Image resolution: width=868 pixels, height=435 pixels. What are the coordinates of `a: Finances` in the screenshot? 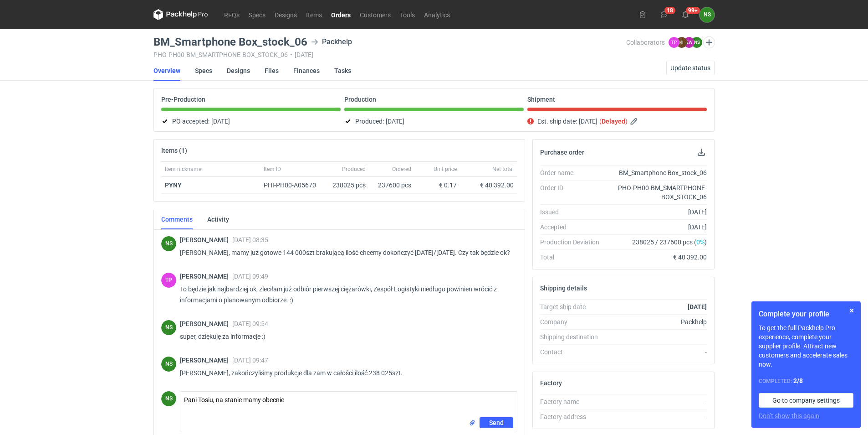 It's located at (306, 70).